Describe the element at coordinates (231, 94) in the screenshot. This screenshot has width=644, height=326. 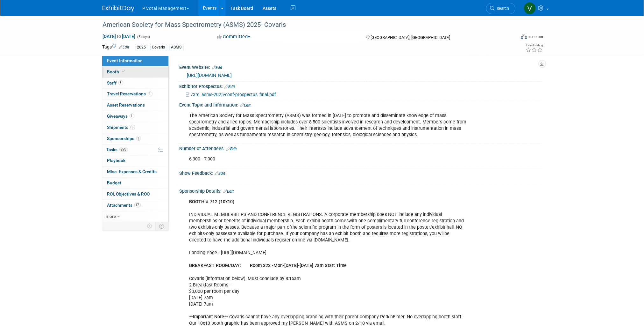
I see `a: 73rd_asms-2025-conf-prospectus_final.pdf` at that location.